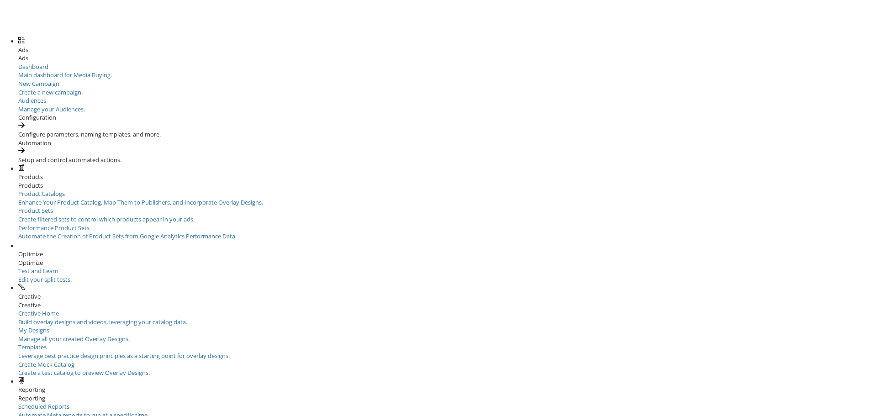  I want to click on div: Manage all your created Overlay Designs., so click(444, 339).